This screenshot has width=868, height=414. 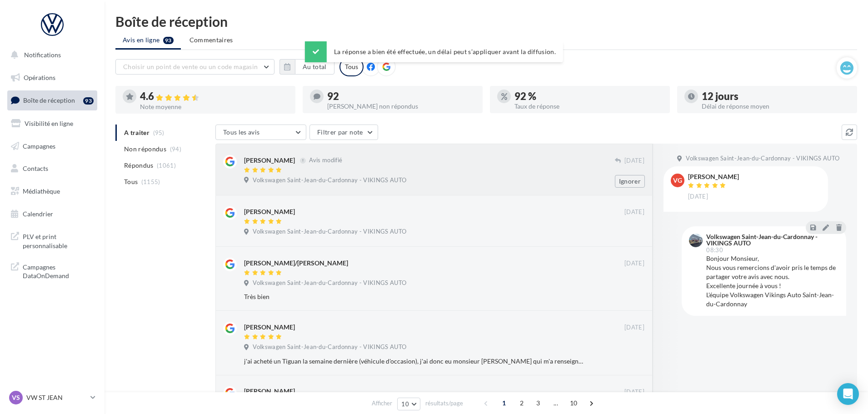 What do you see at coordinates (52, 100) in the screenshot?
I see `a: Boîte de réception93` at bounding box center [52, 100].